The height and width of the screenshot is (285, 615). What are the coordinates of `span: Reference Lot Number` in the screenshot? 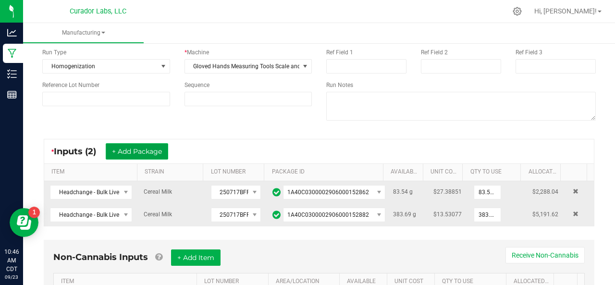 It's located at (71, 85).